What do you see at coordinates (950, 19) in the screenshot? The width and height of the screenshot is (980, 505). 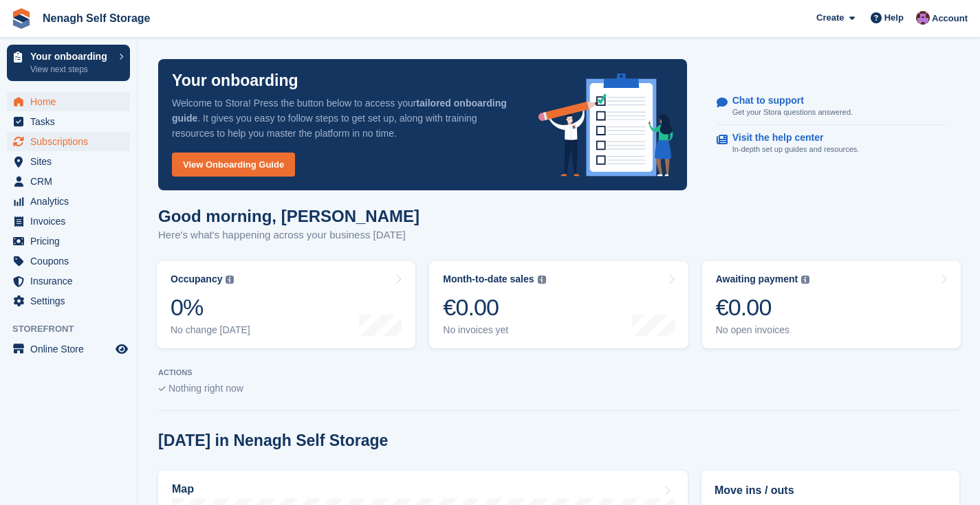 I see `span: Account` at bounding box center [950, 19].